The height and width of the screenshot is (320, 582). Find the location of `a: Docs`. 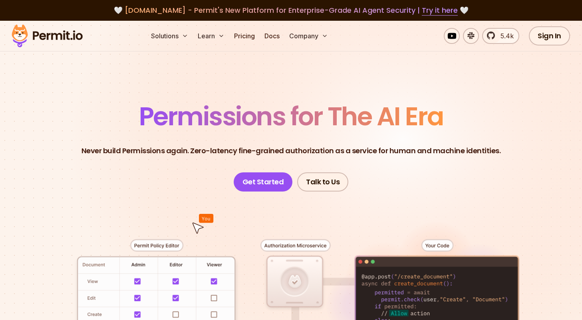

a: Docs is located at coordinates (272, 36).